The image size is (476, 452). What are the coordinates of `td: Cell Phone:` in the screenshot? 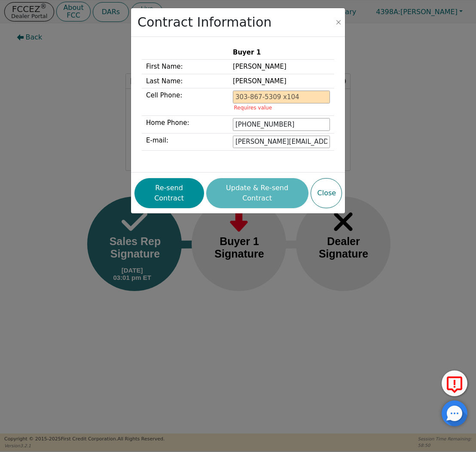 It's located at (185, 102).